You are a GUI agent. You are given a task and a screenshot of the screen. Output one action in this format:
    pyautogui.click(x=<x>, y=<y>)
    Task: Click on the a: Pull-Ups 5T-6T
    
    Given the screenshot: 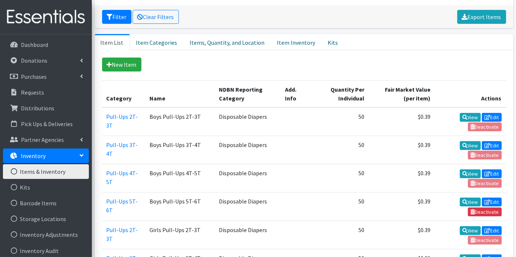 What is the action you would take?
    pyautogui.click(x=122, y=206)
    